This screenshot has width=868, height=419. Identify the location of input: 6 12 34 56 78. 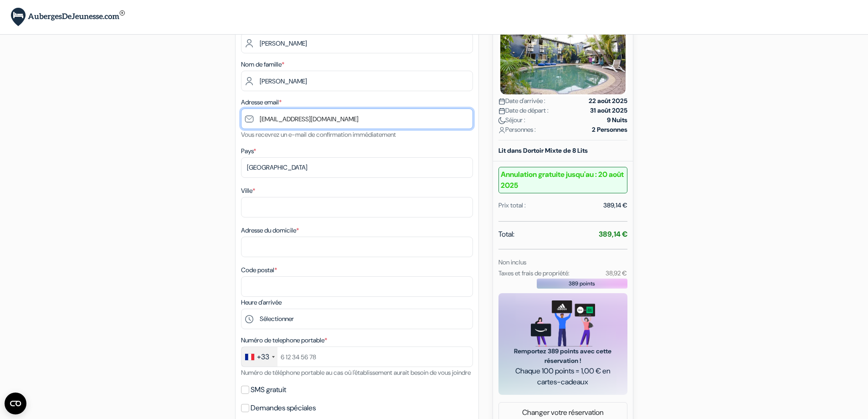
(357, 356).